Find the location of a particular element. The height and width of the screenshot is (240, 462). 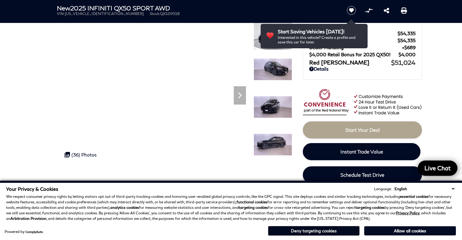

img: New 2025 BLACK OBSIDIAN INFINITI SPORT AWD image 3 is located at coordinates (273, 107).